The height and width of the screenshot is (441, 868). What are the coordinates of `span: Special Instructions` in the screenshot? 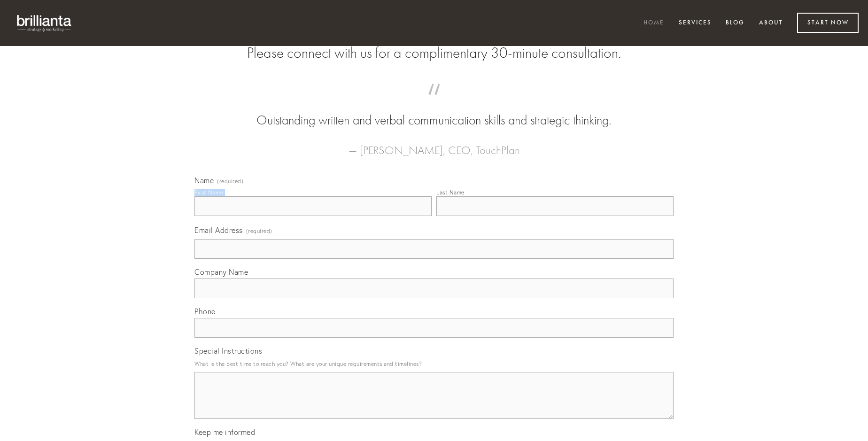 It's located at (228, 351).